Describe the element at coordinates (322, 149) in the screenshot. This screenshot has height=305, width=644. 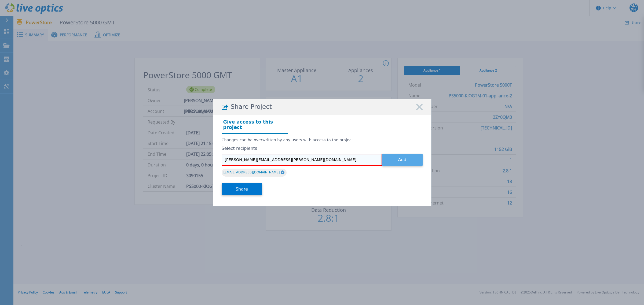
I see `label: Select recipients` at that location.